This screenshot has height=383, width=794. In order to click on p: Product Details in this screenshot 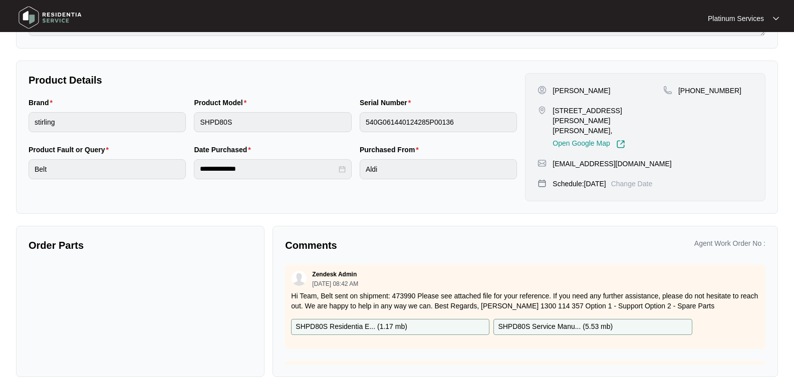, I will do `click(272, 80)`.